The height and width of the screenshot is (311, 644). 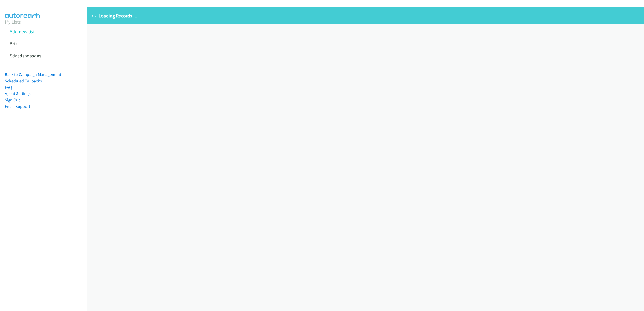 What do you see at coordinates (17, 94) in the screenshot?
I see `a: Agent Settings` at bounding box center [17, 94].